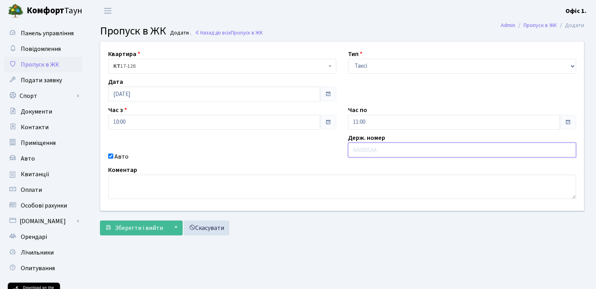 This screenshot has width=596, height=289. Describe the element at coordinates (34, 127) in the screenshot. I see `span: Контакти` at that location.